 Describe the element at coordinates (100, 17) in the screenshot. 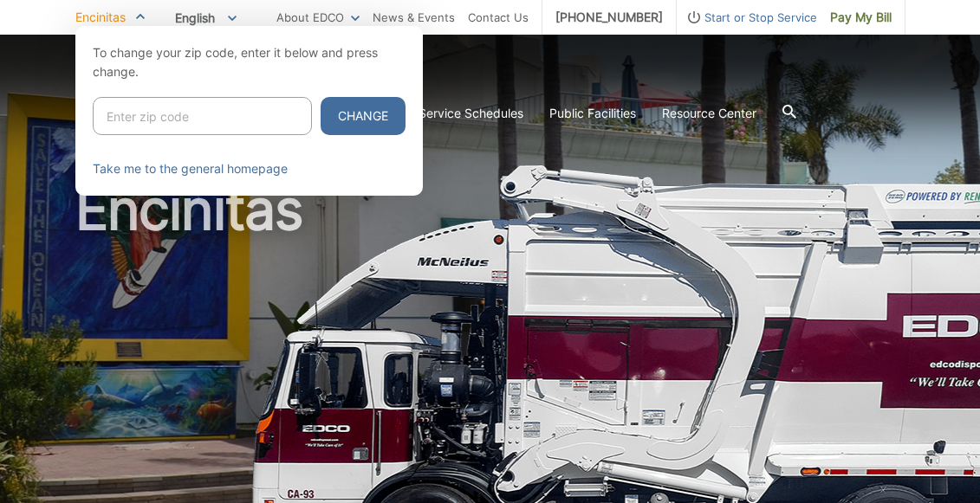

I see `span: Encinitas` at that location.